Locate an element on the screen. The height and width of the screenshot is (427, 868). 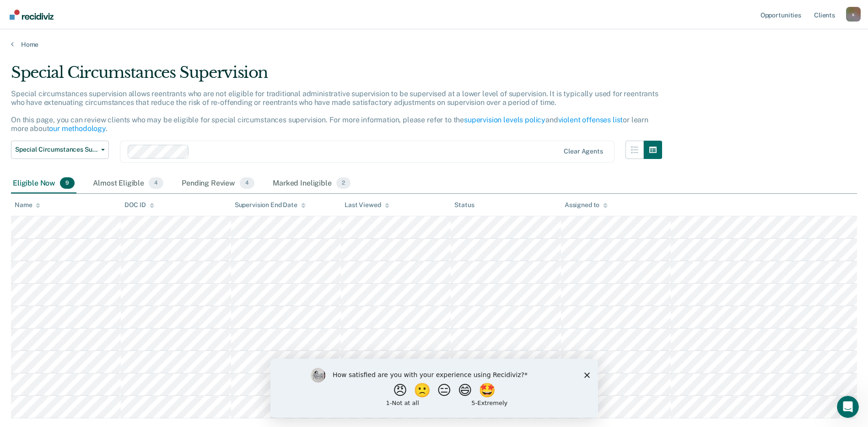
div: Eligible Now9 is located at coordinates (44, 184).